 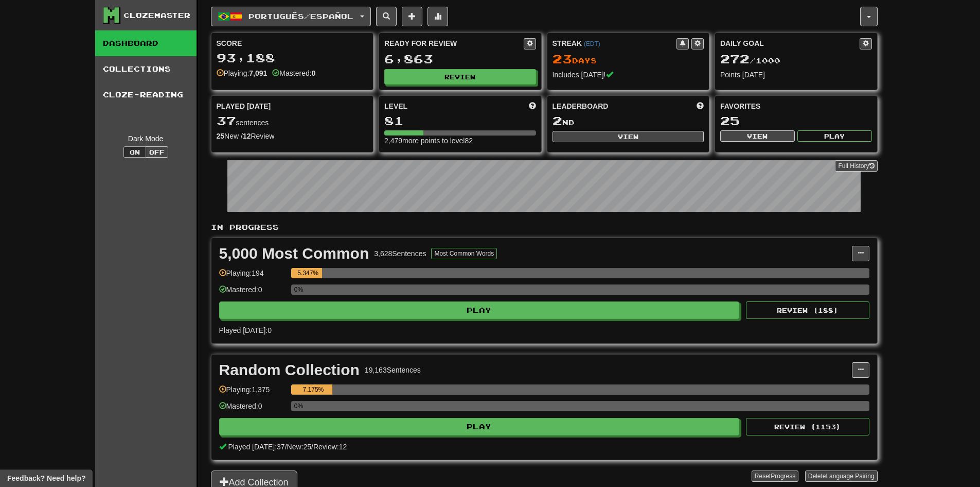 I want to click on span: Português / Español, so click(x=301, y=16).